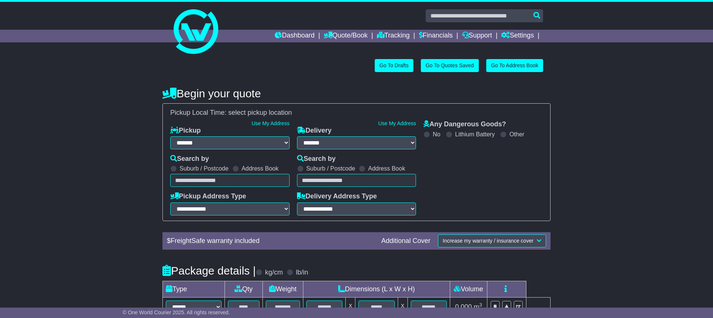  What do you see at coordinates (450, 65) in the screenshot?
I see `a: Go To Quotes Saved` at bounding box center [450, 65].